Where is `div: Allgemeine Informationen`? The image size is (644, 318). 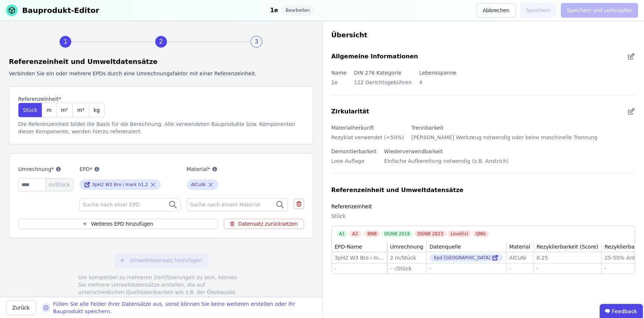
div: Allgemeine Informationen is located at coordinates (375, 57).